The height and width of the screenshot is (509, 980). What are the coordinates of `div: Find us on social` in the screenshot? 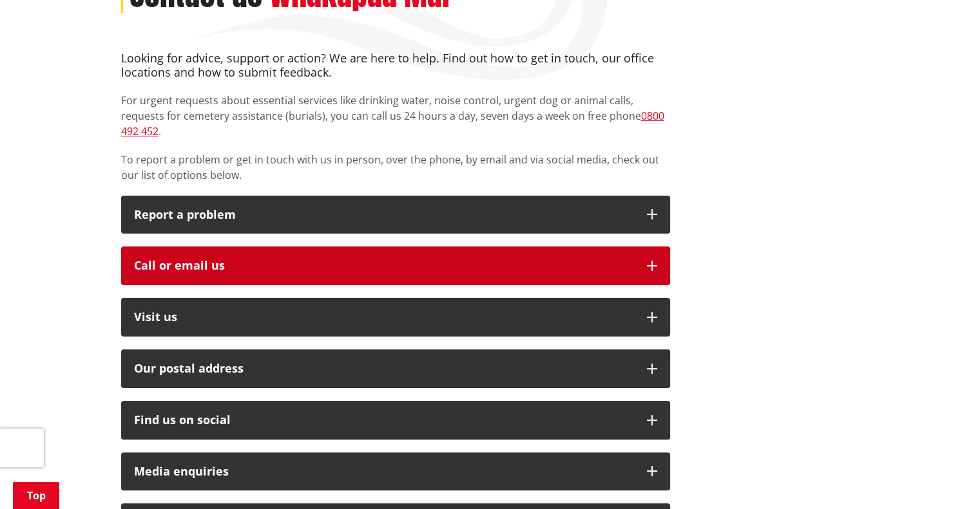 It's located at (384, 420).